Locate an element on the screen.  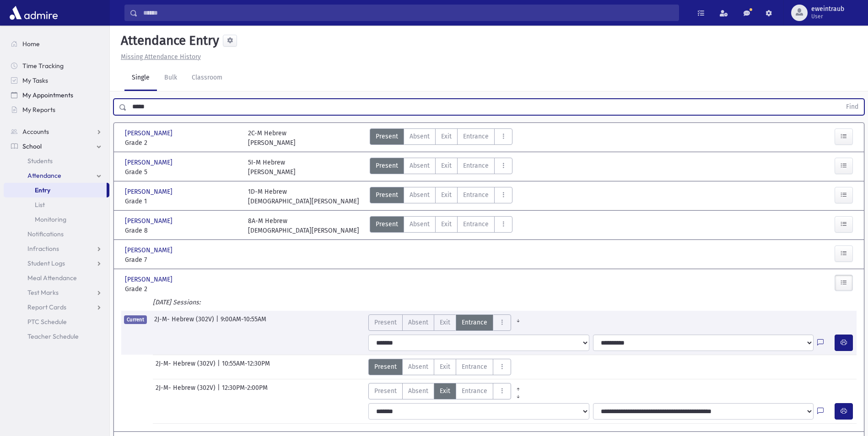
button: Find is located at coordinates (852, 107).